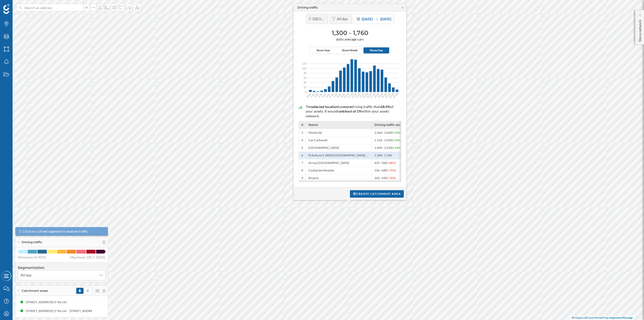  Describe the element at coordinates (331, 95) in the screenshot. I see `text: 6:00` at that location.